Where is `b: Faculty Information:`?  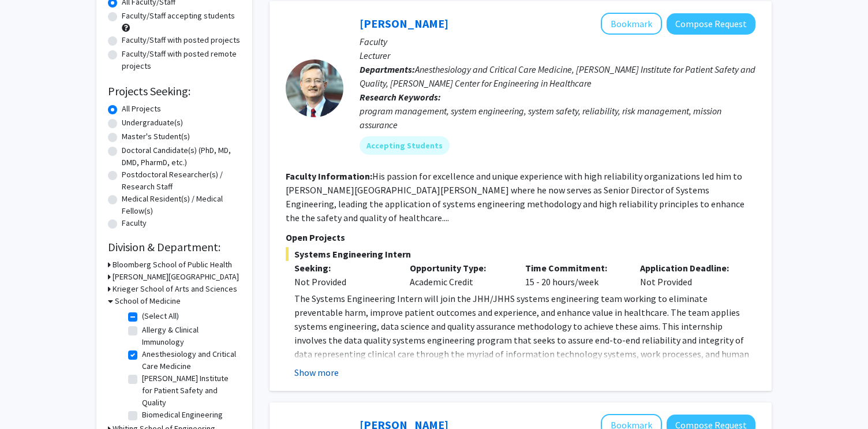 b: Faculty Information: is located at coordinates (329, 176).